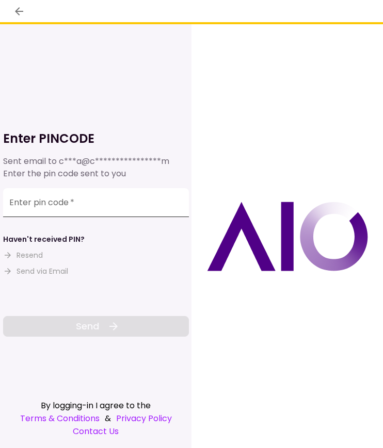 The width and height of the screenshot is (383, 448). I want to click on div: Haven't received PIN?, so click(44, 239).